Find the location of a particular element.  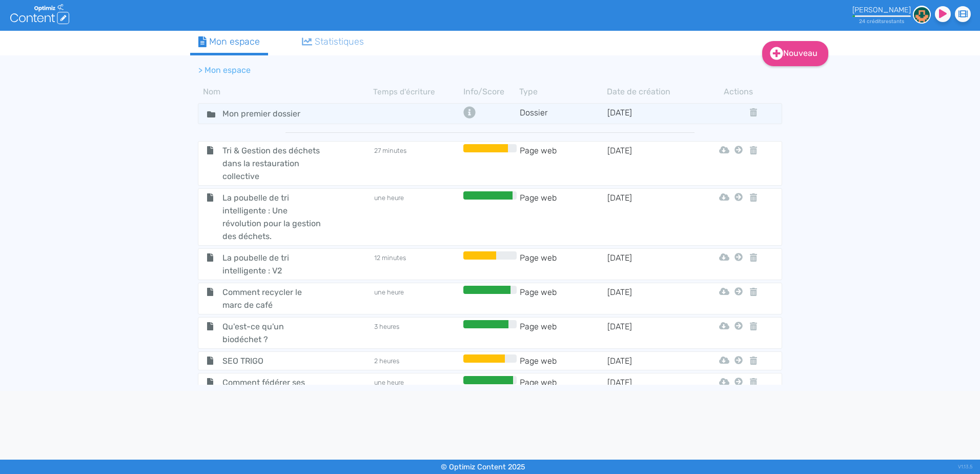

th: Info/Score is located at coordinates (490, 92).